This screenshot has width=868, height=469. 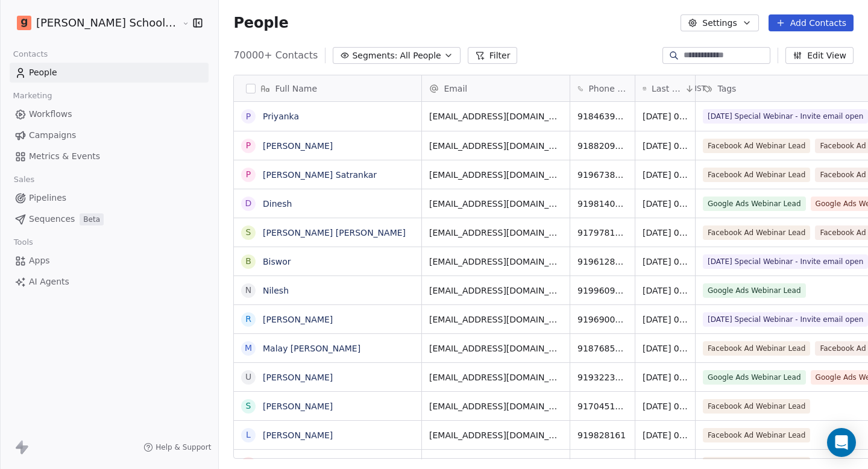 I want to click on button: Filter, so click(x=493, y=55).